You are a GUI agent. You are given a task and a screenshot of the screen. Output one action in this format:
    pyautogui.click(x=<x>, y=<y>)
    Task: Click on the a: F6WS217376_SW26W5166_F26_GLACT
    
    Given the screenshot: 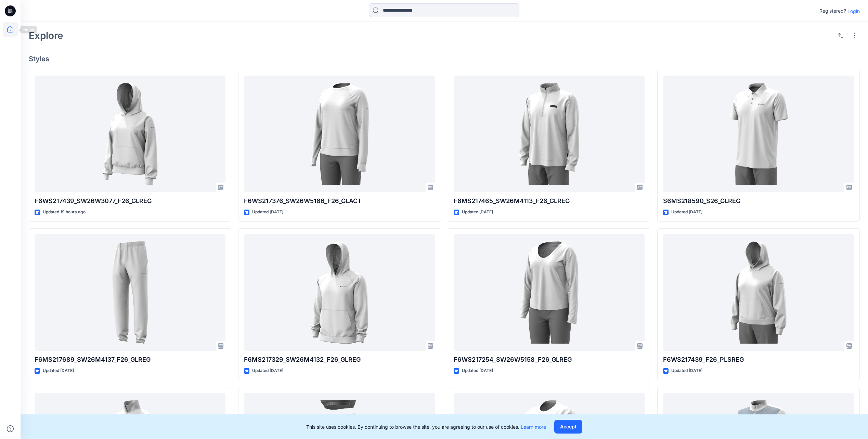 What is the action you would take?
    pyautogui.click(x=339, y=134)
    